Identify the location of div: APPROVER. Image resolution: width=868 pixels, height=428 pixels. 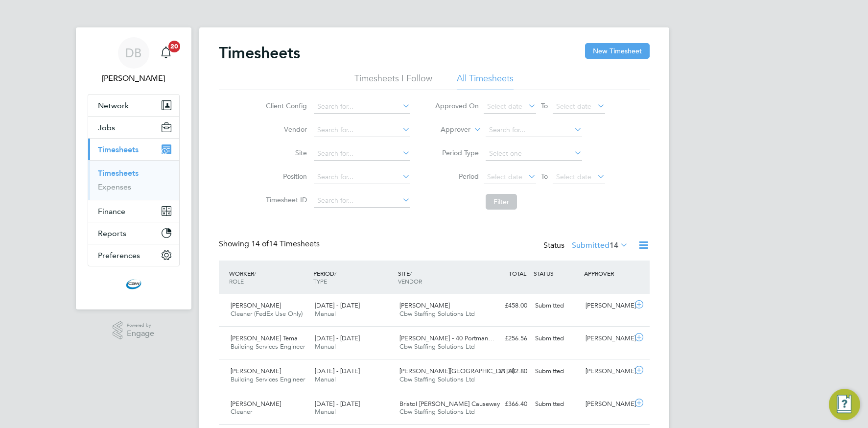
(608, 273).